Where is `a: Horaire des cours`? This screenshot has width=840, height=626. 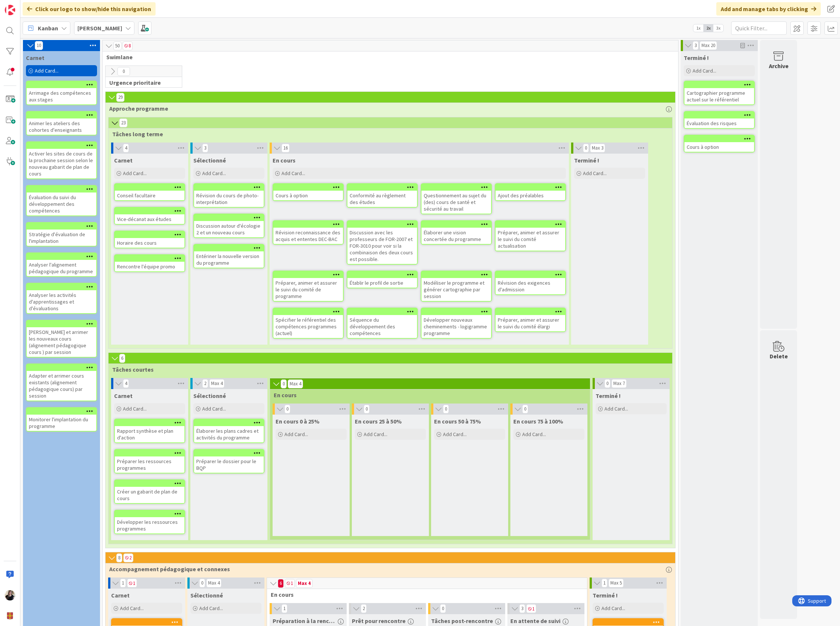
a: Horaire des cours is located at coordinates (149, 239).